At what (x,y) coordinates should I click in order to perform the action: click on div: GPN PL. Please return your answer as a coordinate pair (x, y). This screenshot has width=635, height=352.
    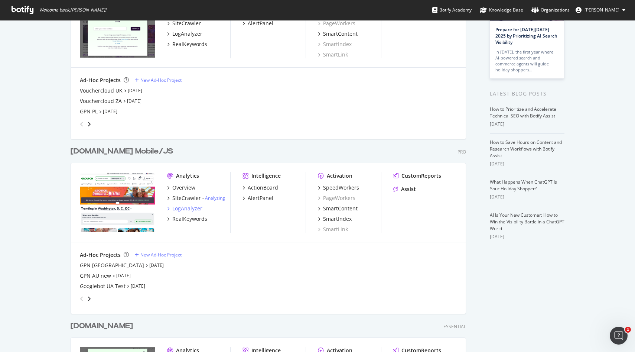
    Looking at the image, I should click on (89, 111).